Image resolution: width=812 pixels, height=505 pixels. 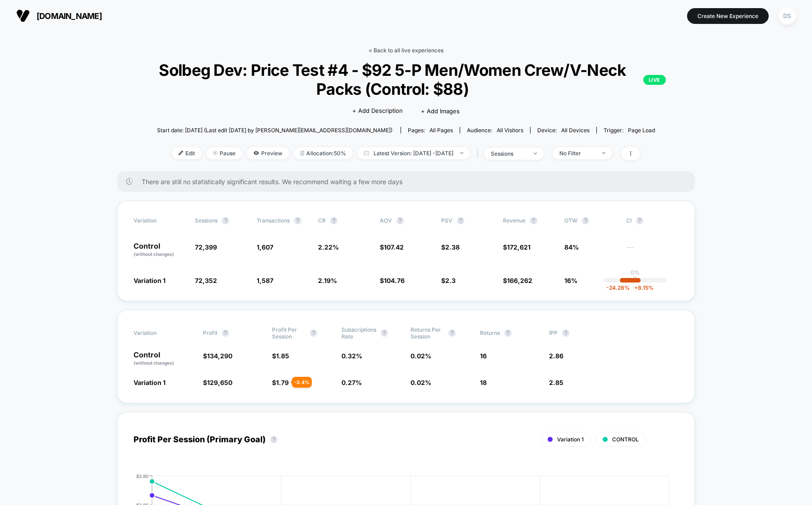 I want to click on span: 2.86, so click(x=556, y=355).